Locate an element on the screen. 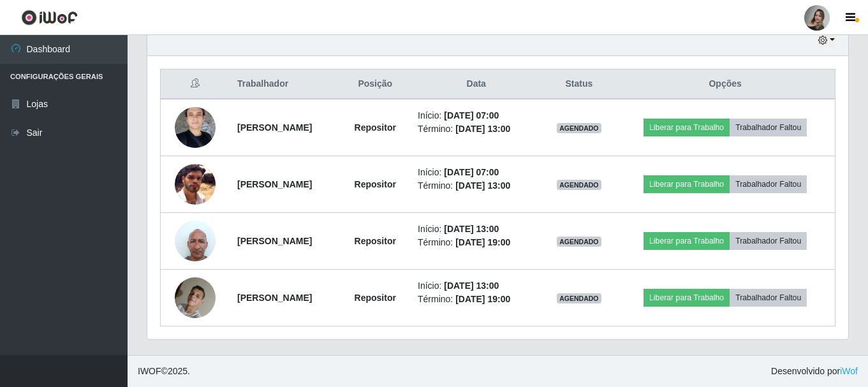 The image size is (868, 387). span: IWOF is located at coordinates (149, 371).